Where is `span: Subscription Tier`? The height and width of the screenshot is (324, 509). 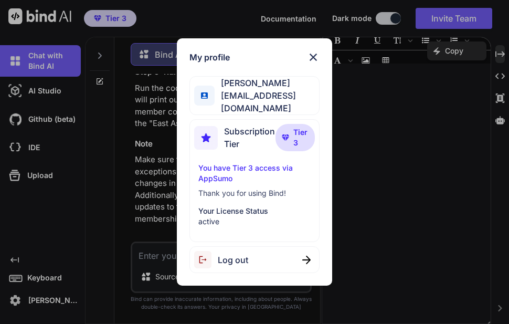 span: Subscription Tier is located at coordinates (250, 137).